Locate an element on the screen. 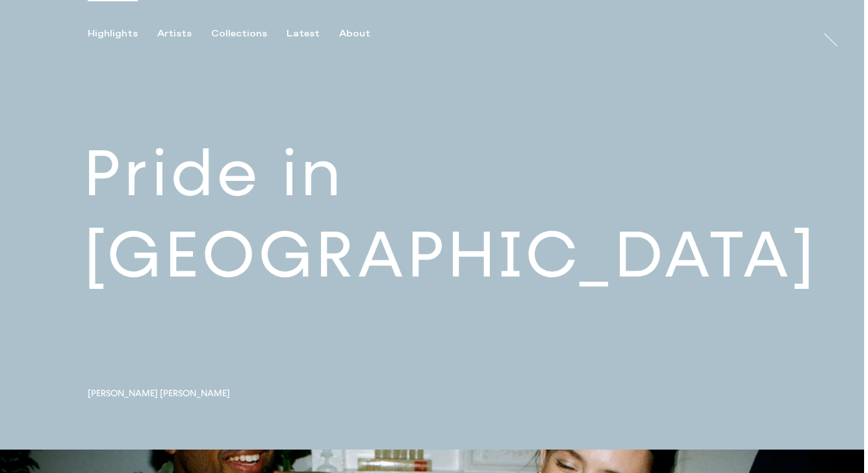 The height and width of the screenshot is (473, 868). div: Collections is located at coordinates (239, 34).